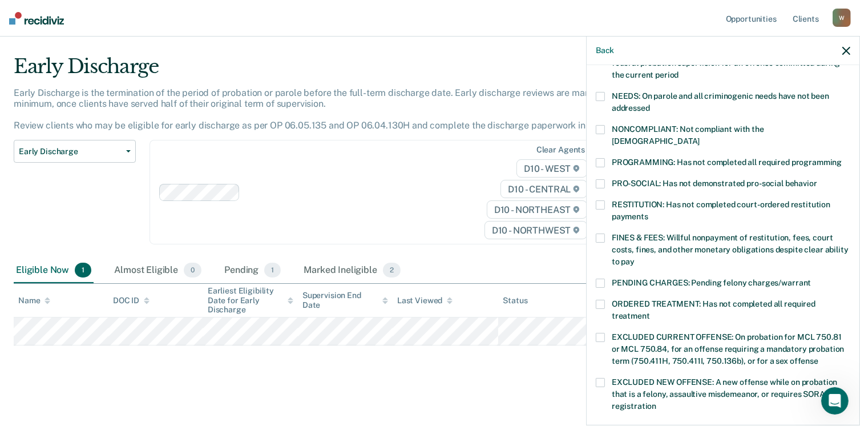  What do you see at coordinates (537, 210) in the screenshot?
I see `span: D10 - NORTHEAST` at bounding box center [537, 210].